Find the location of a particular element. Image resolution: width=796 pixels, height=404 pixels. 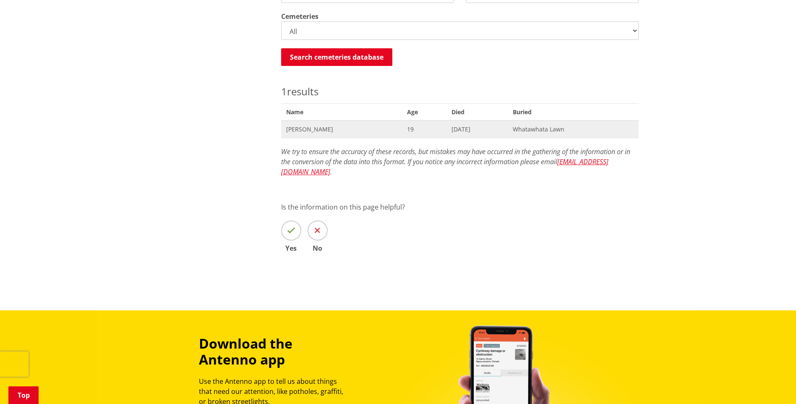

span: 19 is located at coordinates (424, 129).